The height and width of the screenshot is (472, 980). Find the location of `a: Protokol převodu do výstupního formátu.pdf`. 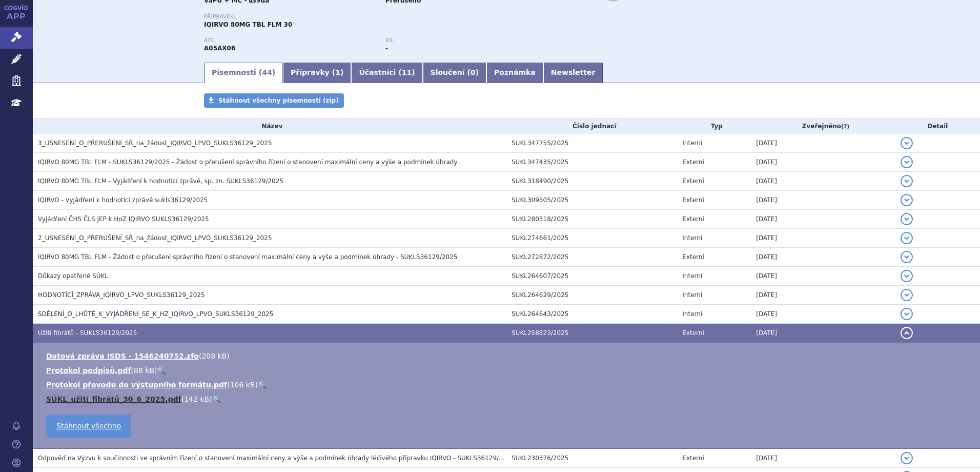

a: Protokol převodu do výstupního formátu.pdf is located at coordinates (136, 385).